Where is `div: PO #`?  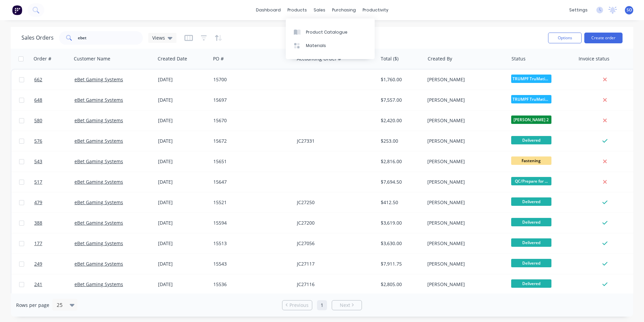 div: PO # is located at coordinates (219, 59).